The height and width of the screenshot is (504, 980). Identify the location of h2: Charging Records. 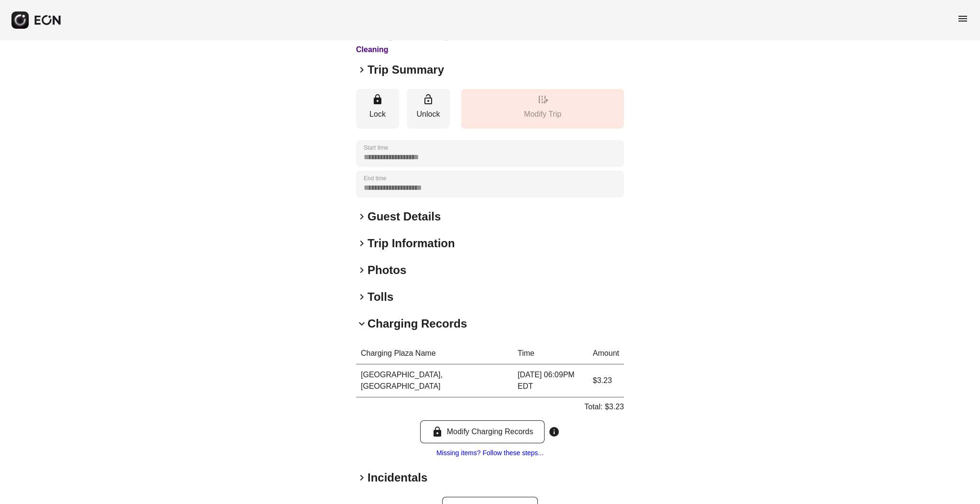
(418, 324).